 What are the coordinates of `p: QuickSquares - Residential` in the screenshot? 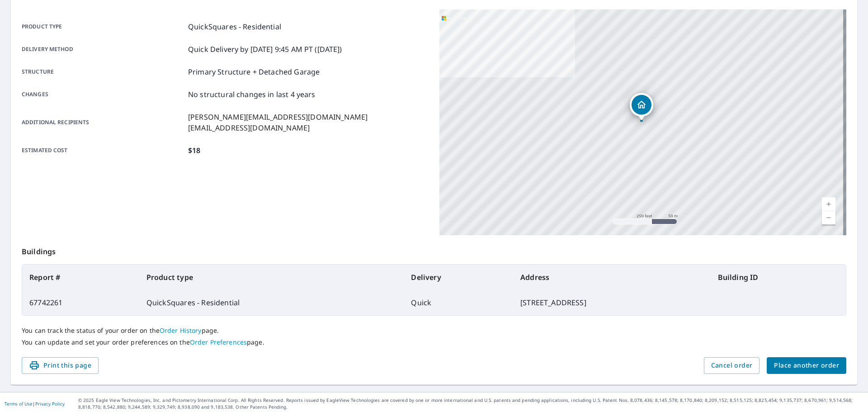 It's located at (235, 27).